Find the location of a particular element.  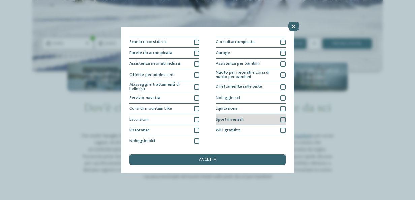

span: Parete da arrampicata is located at coordinates (151, 53).